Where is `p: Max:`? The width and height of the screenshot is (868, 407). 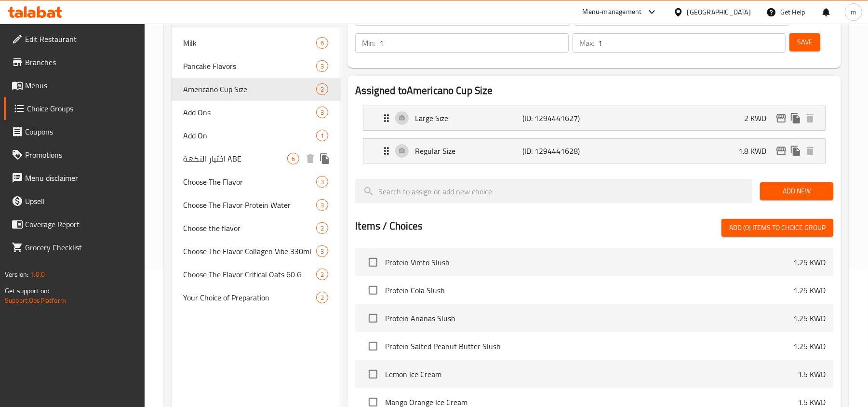 p: Max: is located at coordinates (587, 43).